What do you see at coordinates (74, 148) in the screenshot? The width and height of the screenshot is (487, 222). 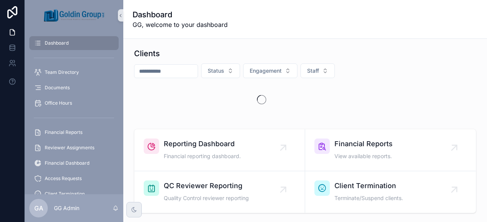 I see `a: Reviewer Assignments` at bounding box center [74, 148].